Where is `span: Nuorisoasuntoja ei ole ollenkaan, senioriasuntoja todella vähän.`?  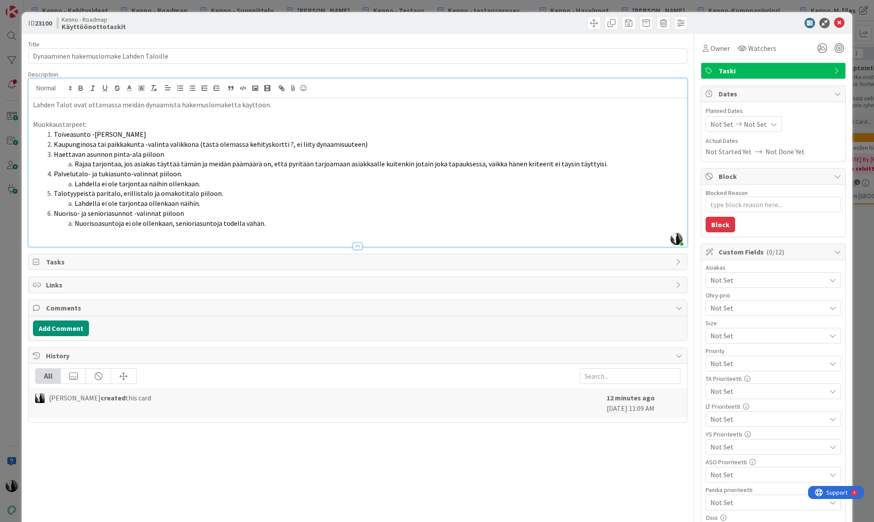
span: Nuorisoasuntoja ei ole ollenkaan, senioriasuntoja todella vähän. is located at coordinates (170, 223).